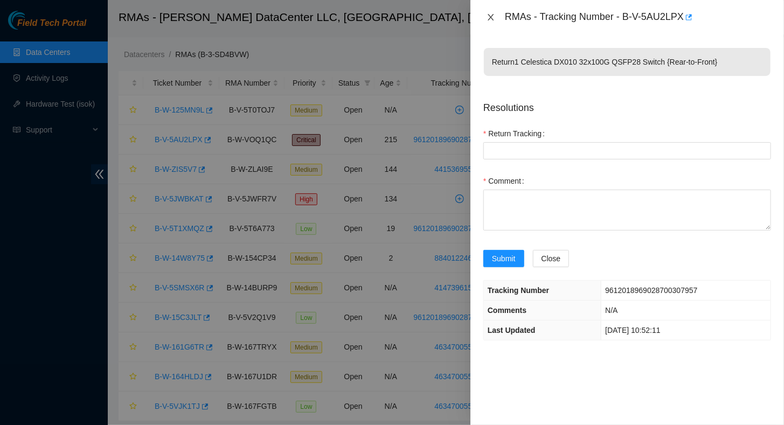 The image size is (784, 425). I want to click on span: Tracking Number, so click(518, 290).